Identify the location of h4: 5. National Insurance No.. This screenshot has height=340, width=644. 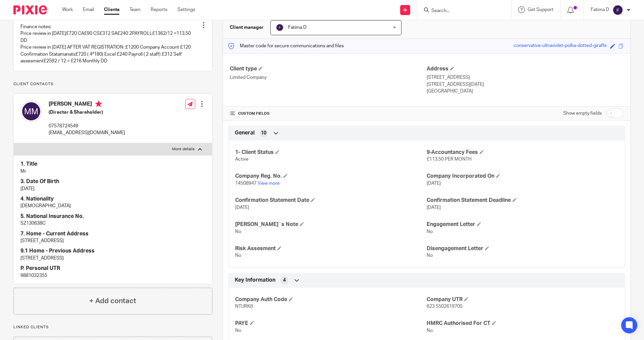
(113, 216).